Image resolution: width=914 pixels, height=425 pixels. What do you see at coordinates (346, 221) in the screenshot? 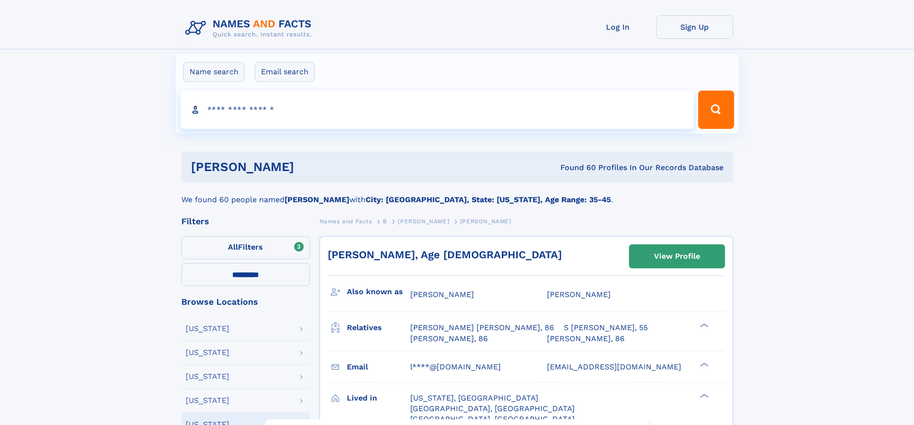
I see `a: Names and Facts` at bounding box center [346, 221].